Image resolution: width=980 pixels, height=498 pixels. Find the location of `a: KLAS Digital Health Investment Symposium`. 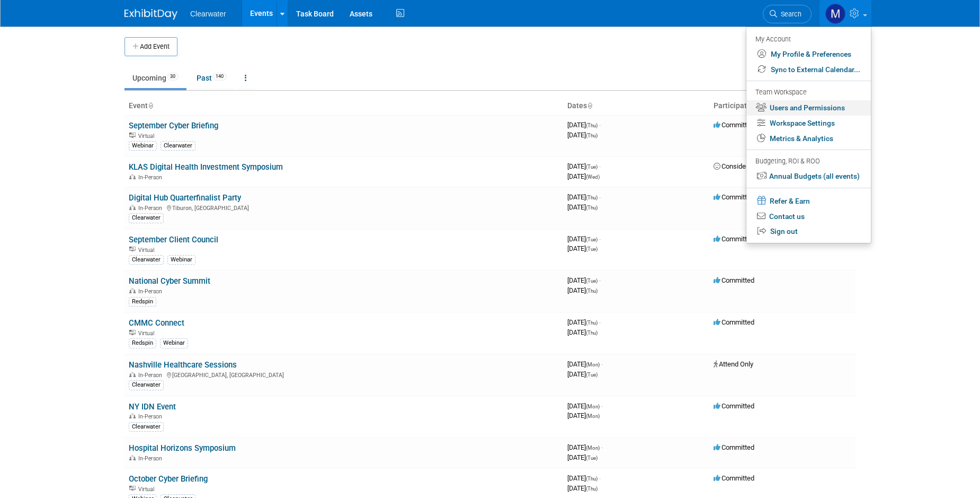

a: KLAS Digital Health Investment Symposium is located at coordinates (206, 167).